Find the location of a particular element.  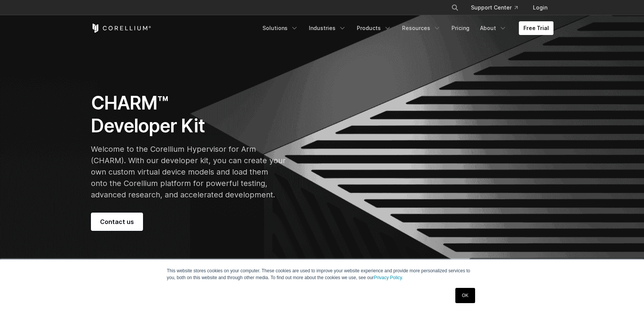

a: Contact us is located at coordinates (117, 222).